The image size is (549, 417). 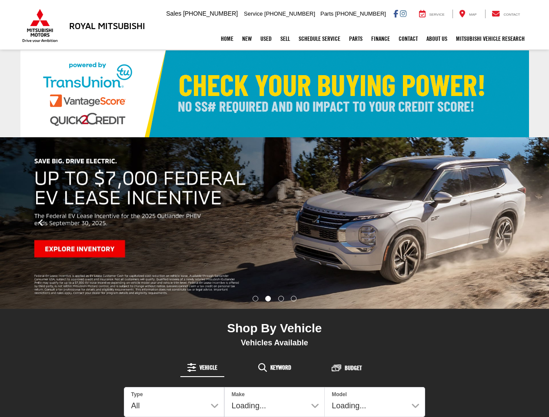 I want to click on span: Keyword, so click(x=281, y=368).